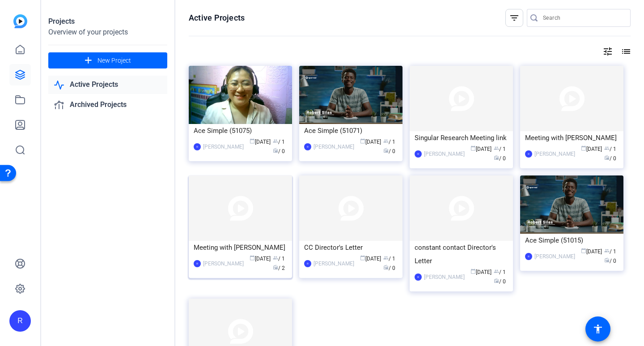 This screenshot has width=644, height=346. I want to click on a: Archived Projects, so click(108, 105).